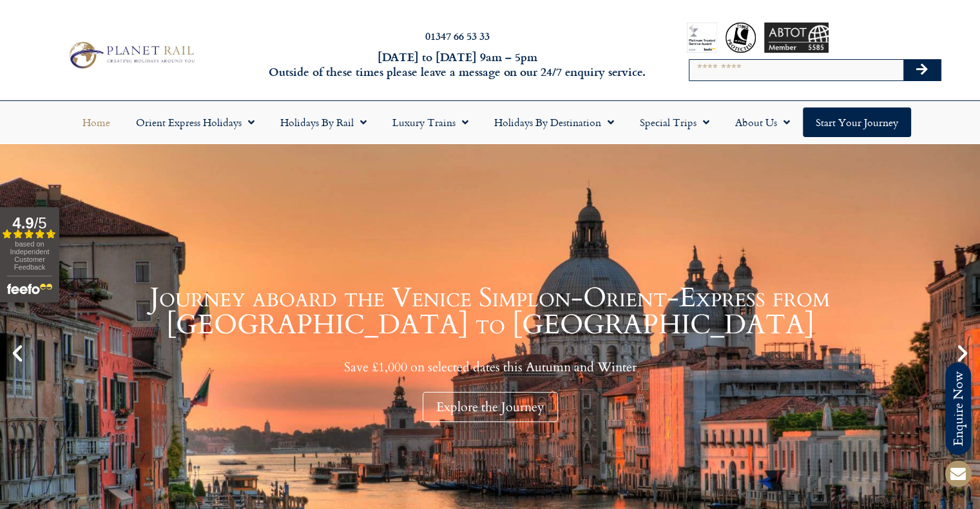 This screenshot has width=980, height=509. I want to click on p: Save £1,000 on selected dates this Autumn and Winter, so click(489, 367).